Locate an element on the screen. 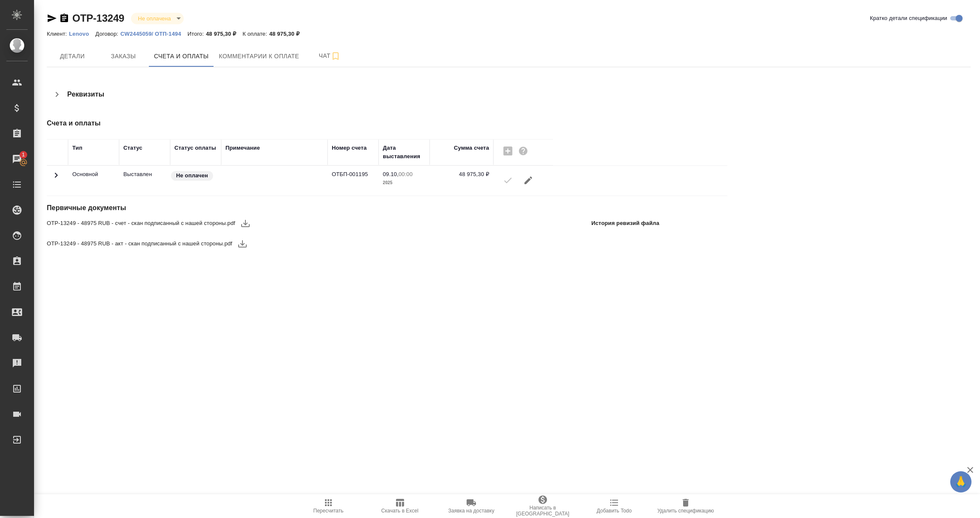 This screenshot has height=518, width=980. span: 1 is located at coordinates (23, 155).